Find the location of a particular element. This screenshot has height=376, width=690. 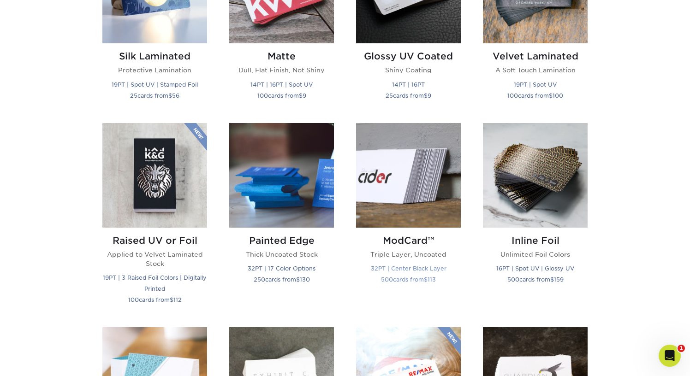

p: A Soft Touch Lamination is located at coordinates (535, 70).